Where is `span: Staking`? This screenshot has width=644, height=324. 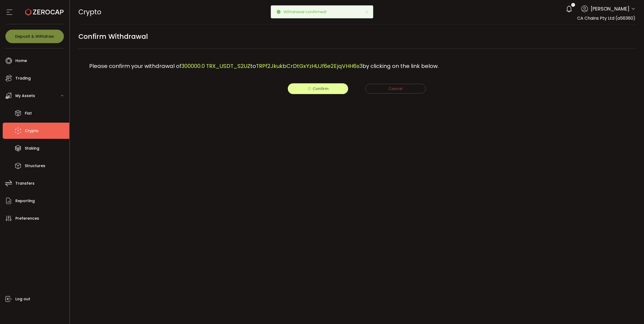 span: Staking is located at coordinates (32, 148).